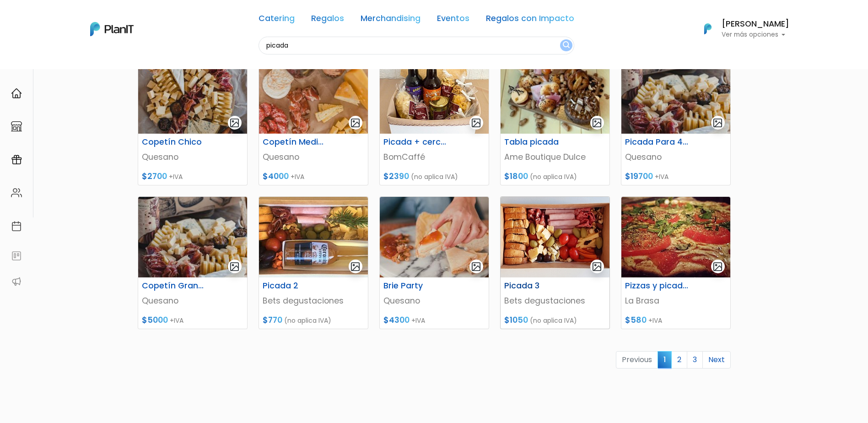  I want to click on div: ¿Necesitás ayuda?, so click(90, 18).